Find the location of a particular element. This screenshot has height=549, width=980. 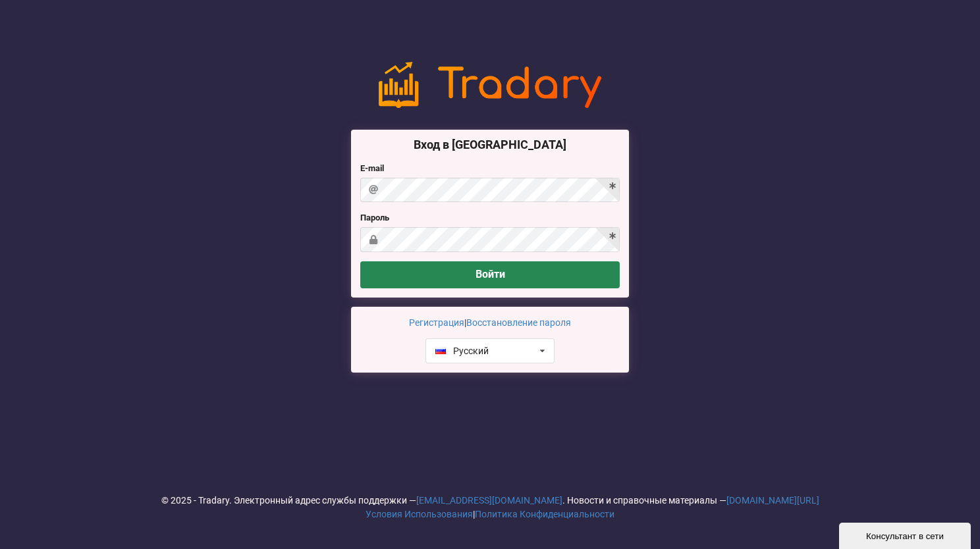

div: © 2025 - Tradary. Электронный адрес службы поддержки — . Новости и справочные материалы — | is located at coordinates (490, 508).